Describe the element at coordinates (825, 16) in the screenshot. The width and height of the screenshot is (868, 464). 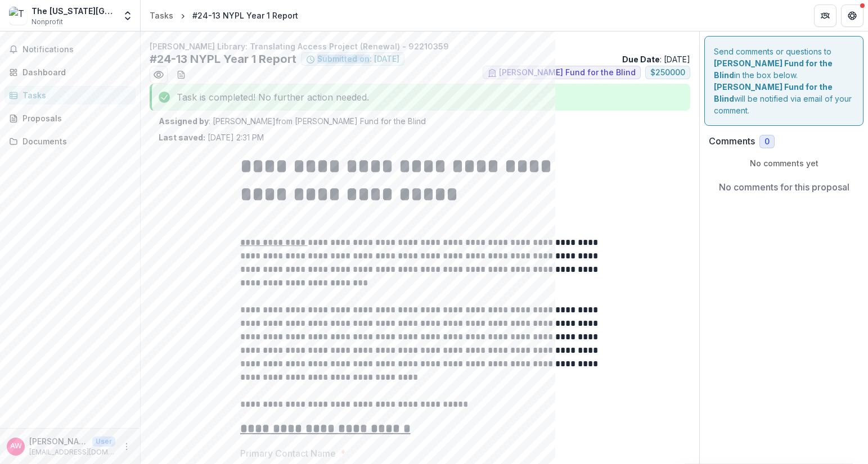
I see `button: Partners` at that location.